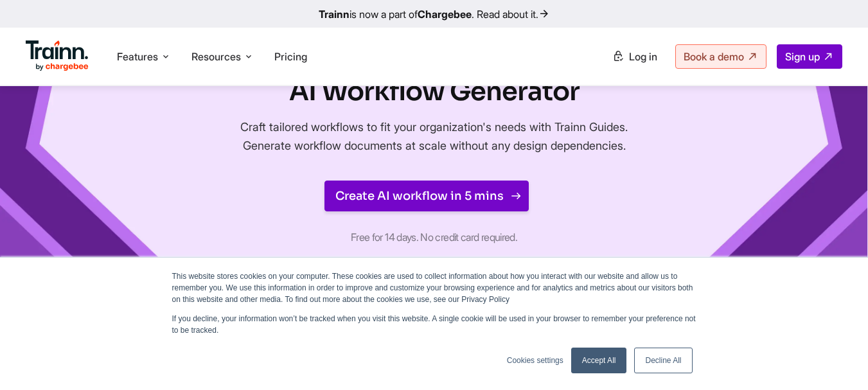  I want to click on a: Decline All, so click(664, 360).